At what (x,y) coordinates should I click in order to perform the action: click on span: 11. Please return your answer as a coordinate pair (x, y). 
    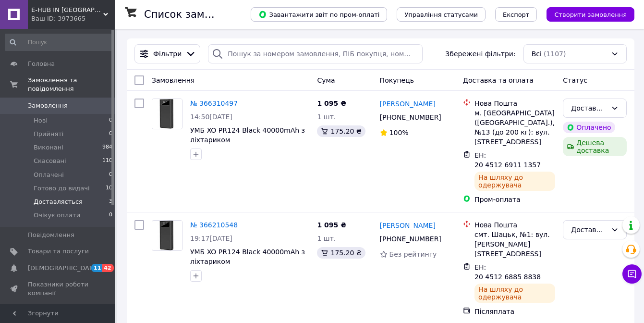
    Looking at the image, I should click on (97, 268).